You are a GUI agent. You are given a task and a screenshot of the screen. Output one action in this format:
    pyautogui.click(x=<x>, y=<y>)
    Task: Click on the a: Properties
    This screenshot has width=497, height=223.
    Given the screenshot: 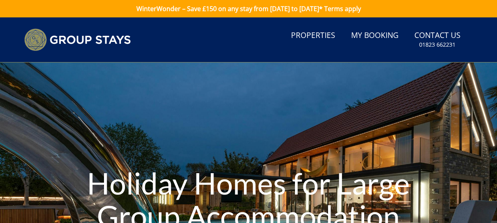 What is the action you would take?
    pyautogui.click(x=313, y=36)
    